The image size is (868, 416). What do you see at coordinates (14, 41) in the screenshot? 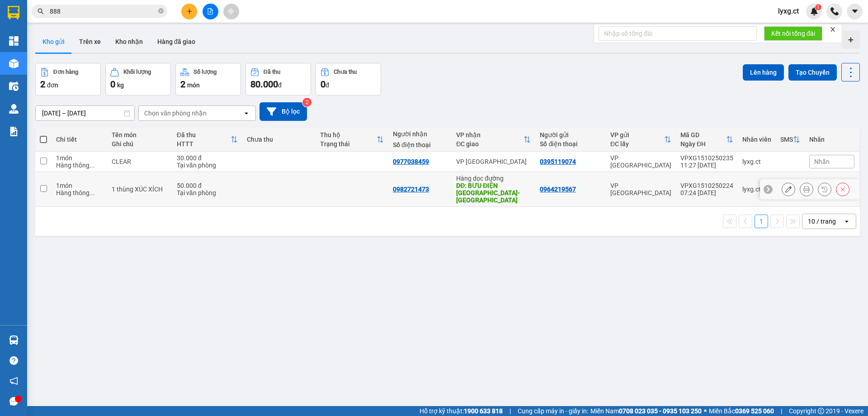
I see `img: dashboard-icon` at bounding box center [14, 41].